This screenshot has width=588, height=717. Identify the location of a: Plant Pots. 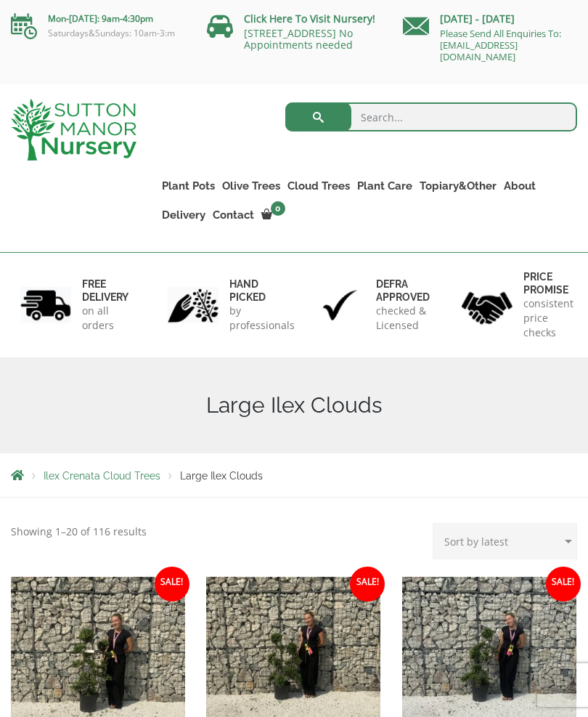
(188, 186).